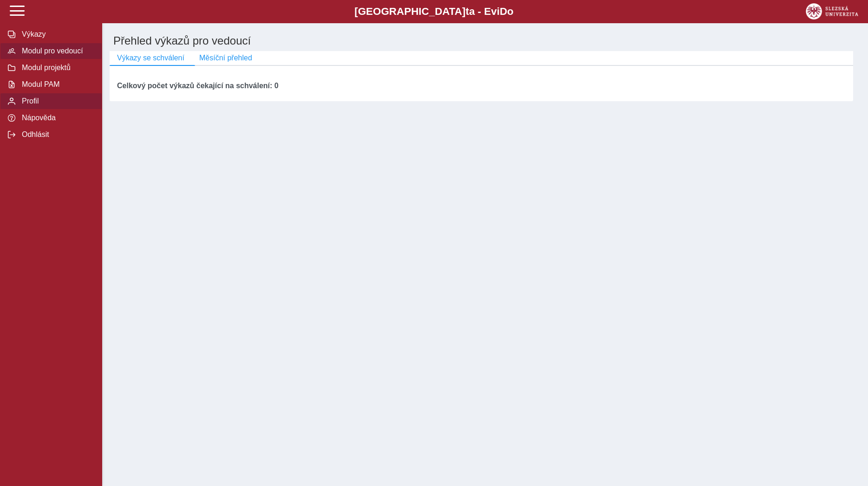 This screenshot has width=868, height=486. I want to click on span: Modul PAM, so click(57, 85).